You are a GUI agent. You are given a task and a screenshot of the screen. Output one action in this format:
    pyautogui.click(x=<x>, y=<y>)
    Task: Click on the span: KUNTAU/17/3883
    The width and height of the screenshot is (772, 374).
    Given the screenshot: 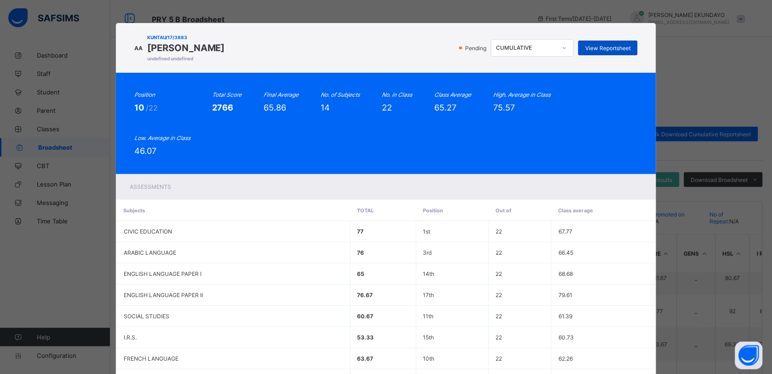 What is the action you would take?
    pyautogui.click(x=186, y=37)
    